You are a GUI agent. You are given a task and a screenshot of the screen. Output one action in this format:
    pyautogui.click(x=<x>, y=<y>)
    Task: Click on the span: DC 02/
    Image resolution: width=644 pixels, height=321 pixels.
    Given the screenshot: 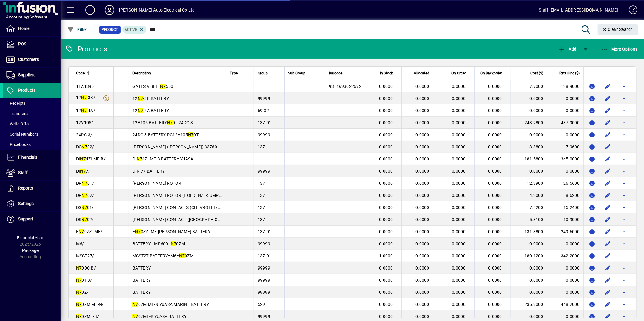 What is the action you would take?
    pyautogui.click(x=85, y=147)
    